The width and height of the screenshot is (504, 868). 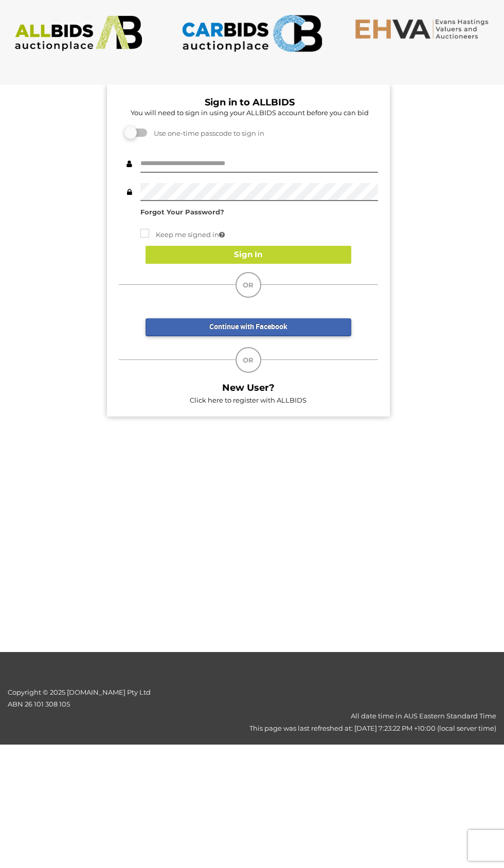 What do you see at coordinates (183, 234) in the screenshot?
I see `label: Keep me signed in` at bounding box center [183, 234].